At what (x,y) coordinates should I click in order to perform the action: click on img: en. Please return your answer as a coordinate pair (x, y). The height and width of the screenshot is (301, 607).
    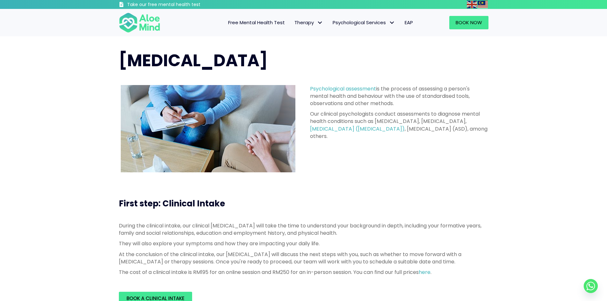
    Looking at the image, I should click on (472, 4).